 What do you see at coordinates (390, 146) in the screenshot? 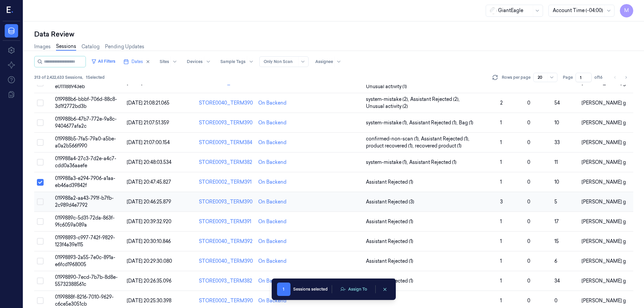
I see `span: product recovered (1) ,` at bounding box center [390, 146].